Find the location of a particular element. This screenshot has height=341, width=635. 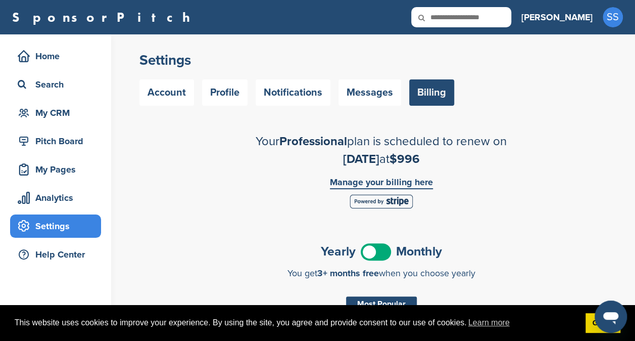

div: Home is located at coordinates (58, 56).